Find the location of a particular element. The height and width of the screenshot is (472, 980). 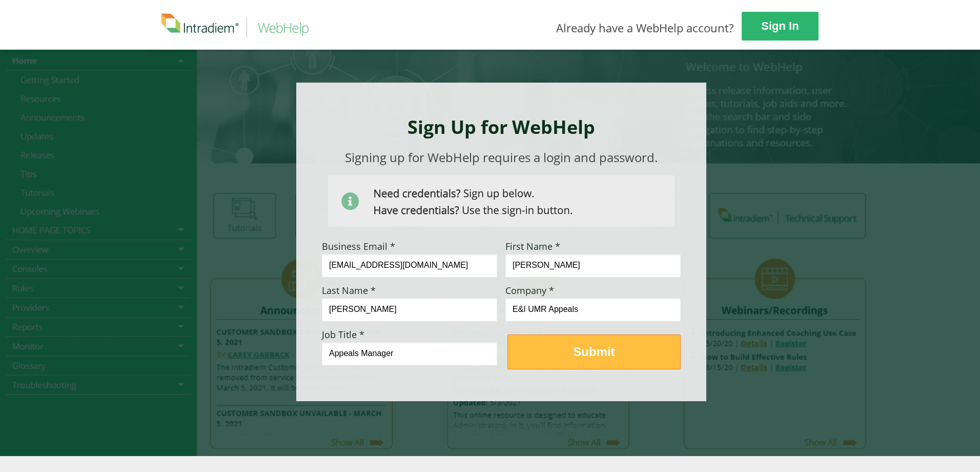

button: Submit is located at coordinates (594, 352).